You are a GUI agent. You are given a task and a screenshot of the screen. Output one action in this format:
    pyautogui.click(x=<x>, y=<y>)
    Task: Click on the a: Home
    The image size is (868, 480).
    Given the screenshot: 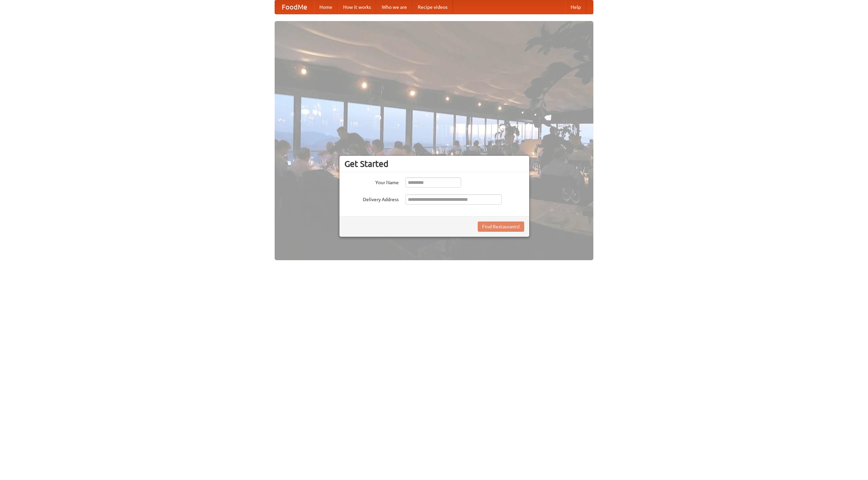 What is the action you would take?
    pyautogui.click(x=326, y=7)
    